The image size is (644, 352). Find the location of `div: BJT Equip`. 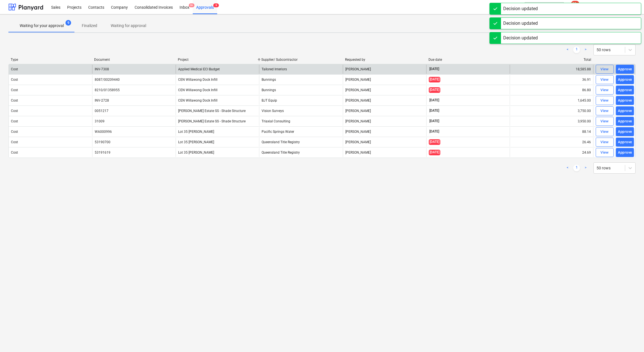

div: BJT Equip is located at coordinates (301, 100).